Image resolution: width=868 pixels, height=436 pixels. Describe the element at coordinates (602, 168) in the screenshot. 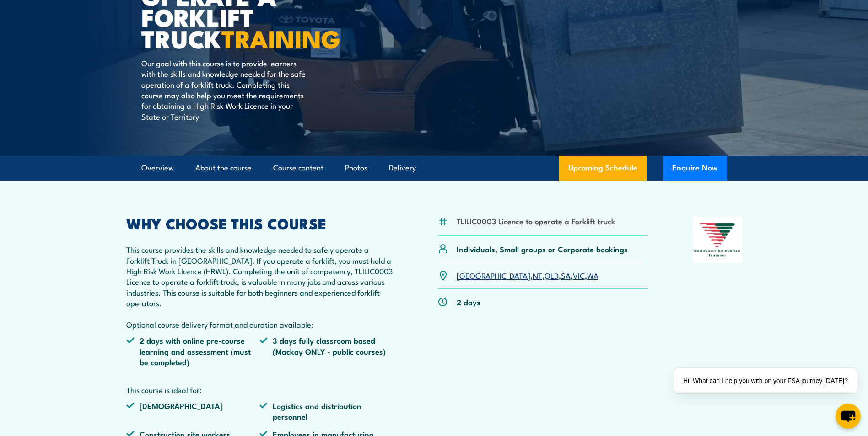

I see `a: Upcoming Schedule` at that location.